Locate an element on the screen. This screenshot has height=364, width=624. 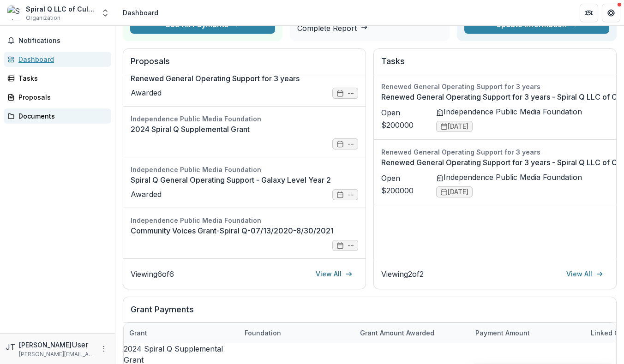
h2: Grant Payments is located at coordinates (369, 313).